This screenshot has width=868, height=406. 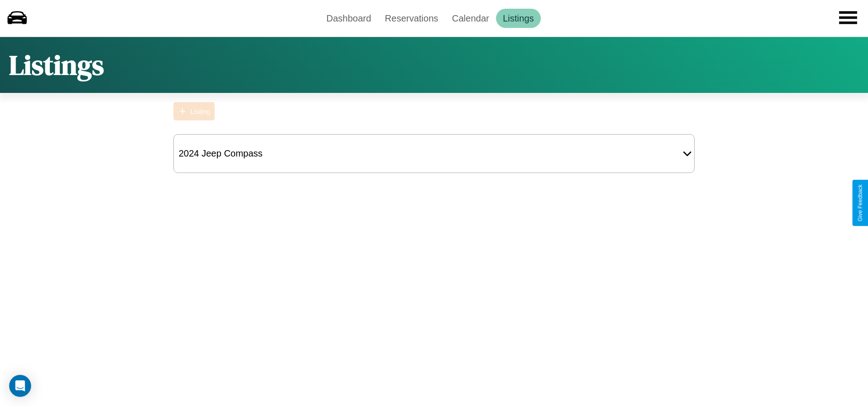 I want to click on a: Listings, so click(x=518, y=19).